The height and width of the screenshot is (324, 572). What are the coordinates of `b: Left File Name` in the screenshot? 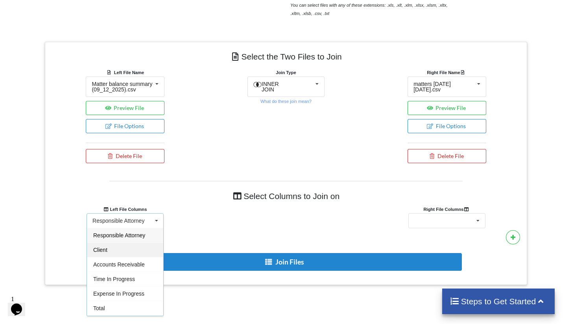 It's located at (129, 72).